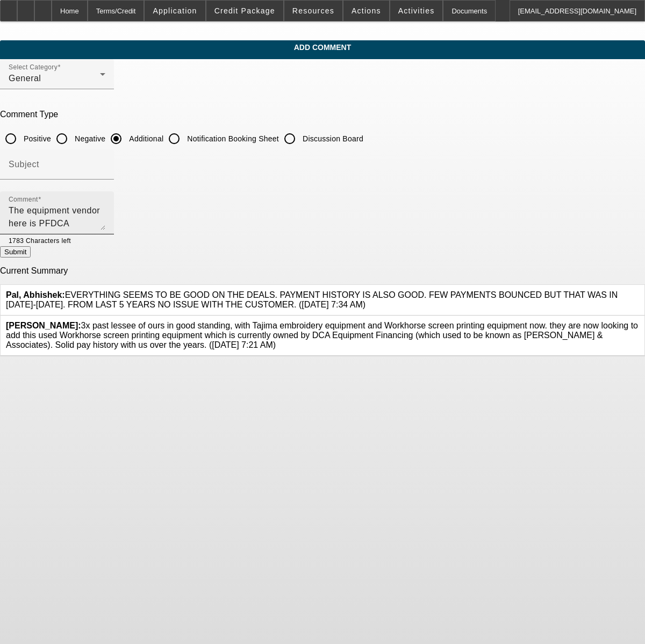  I want to click on button: Application, so click(175, 11).